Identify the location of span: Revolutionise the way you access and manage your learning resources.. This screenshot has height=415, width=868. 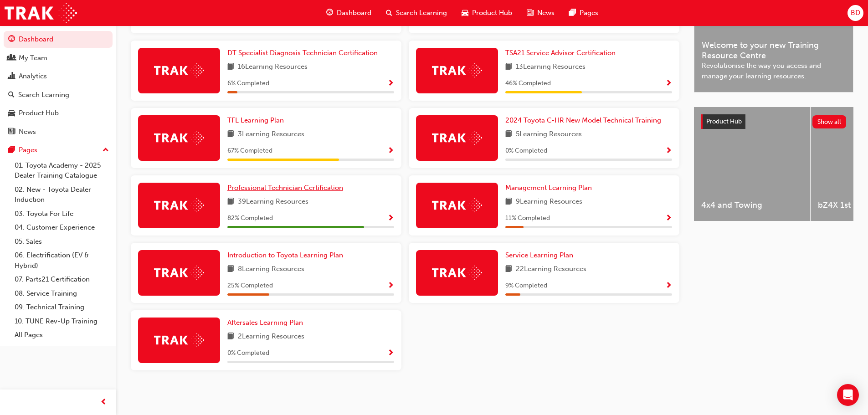
(774, 70).